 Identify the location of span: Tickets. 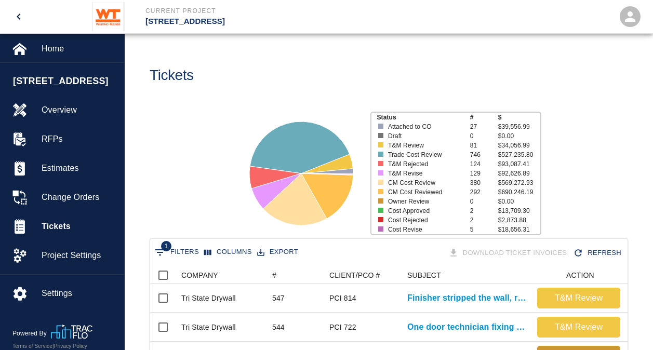
(78, 226).